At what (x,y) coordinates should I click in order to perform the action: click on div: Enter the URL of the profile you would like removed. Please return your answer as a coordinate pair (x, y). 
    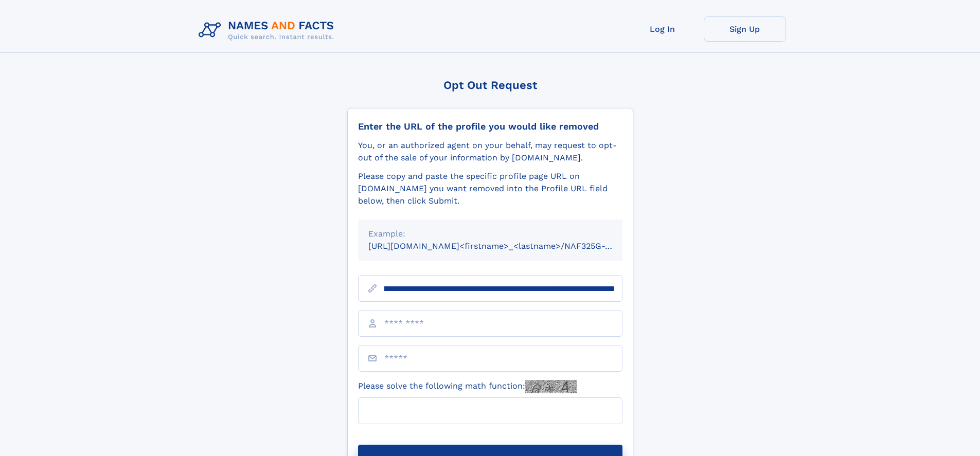
    Looking at the image, I should click on (490, 126).